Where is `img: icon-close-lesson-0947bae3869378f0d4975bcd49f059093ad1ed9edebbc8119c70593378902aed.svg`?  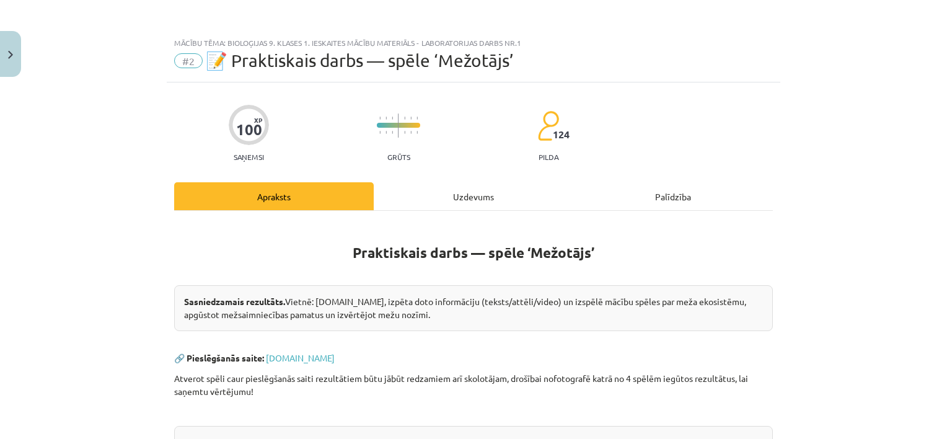
img: icon-close-lesson-0947bae3869378f0d4975bcd49f059093ad1ed9edebbc8119c70593378902aed.svg is located at coordinates (11, 55).